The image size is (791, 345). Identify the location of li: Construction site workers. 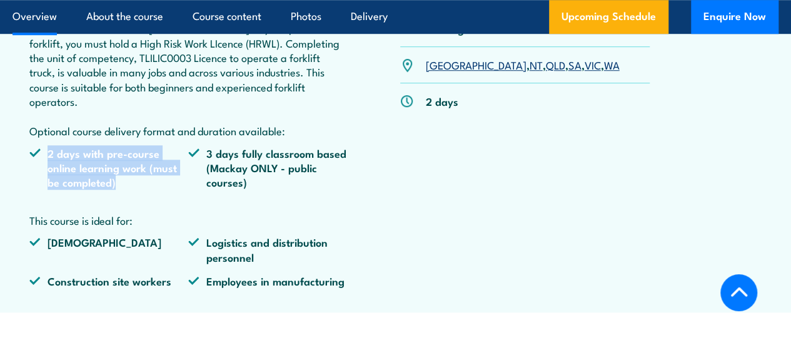
(109, 280).